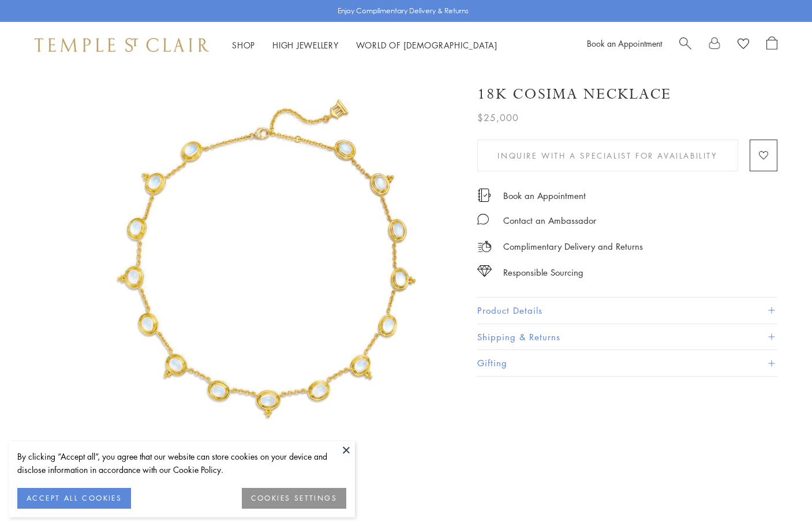  Describe the element at coordinates (499, 117) in the screenshot. I see `span: $25,000` at that location.